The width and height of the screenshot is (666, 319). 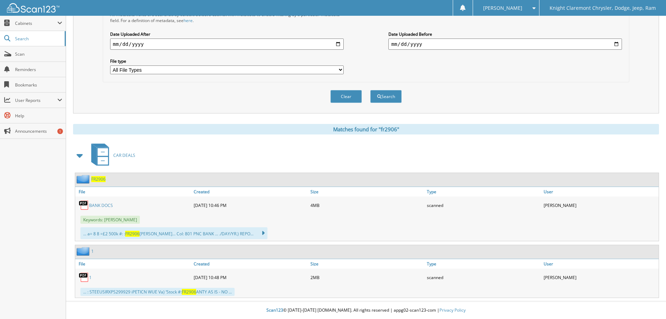 What do you see at coordinates (33, 8) in the screenshot?
I see `img: scan123-logo-white.svg` at bounding box center [33, 8].